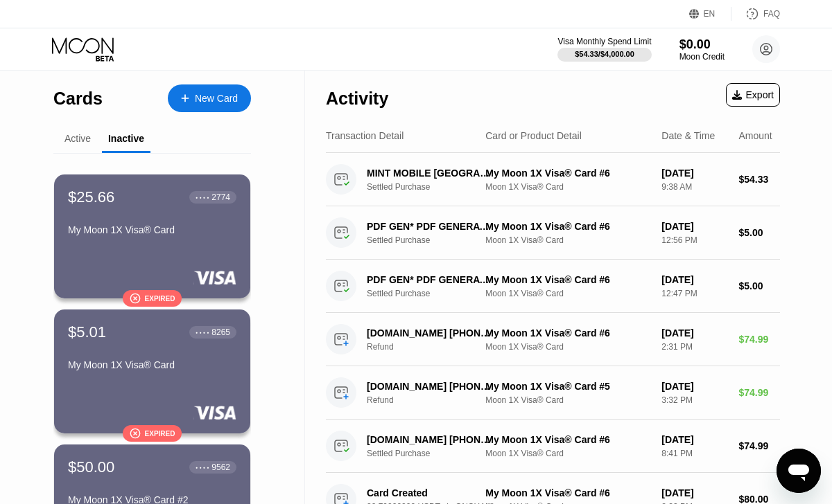 This screenshot has width=832, height=504. I want to click on div: 9:38 AM, so click(694, 187).